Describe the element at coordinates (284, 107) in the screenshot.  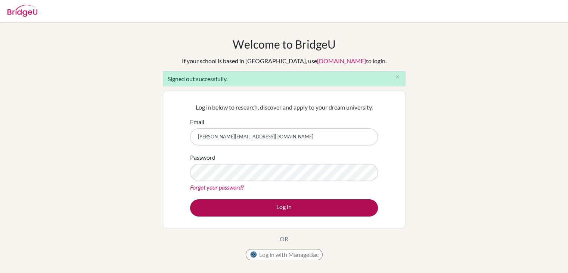
I see `p: Log in below to research, discover and apply to your dream university.` at that location.